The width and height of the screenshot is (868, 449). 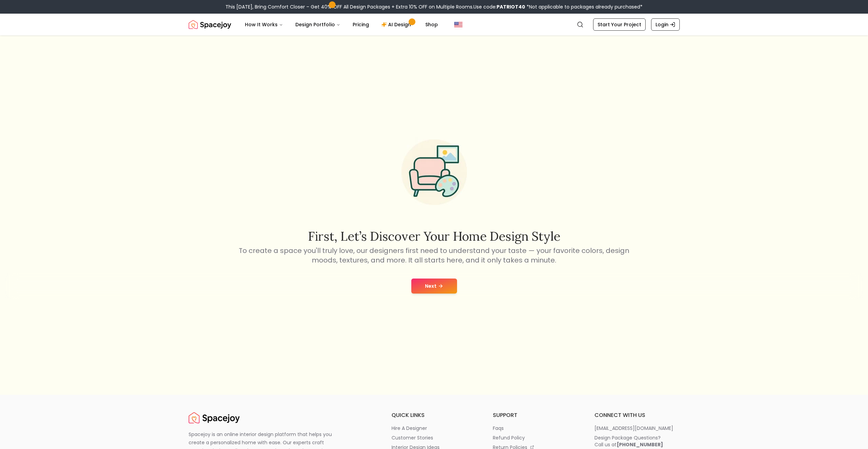 I want to click on img: United States, so click(x=459, y=25).